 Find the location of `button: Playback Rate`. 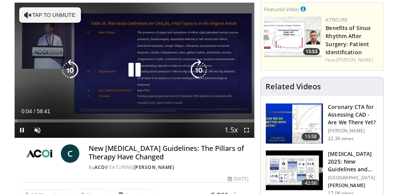

button: Playback Rate is located at coordinates (231, 130).